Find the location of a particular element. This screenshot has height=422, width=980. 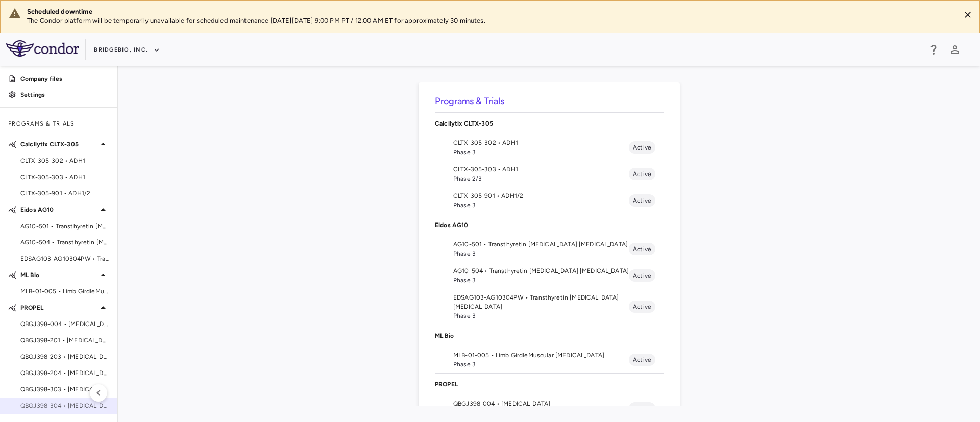

li: CLTX-305-303 • ADH1Phase 2/3Active is located at coordinates (549, 174).